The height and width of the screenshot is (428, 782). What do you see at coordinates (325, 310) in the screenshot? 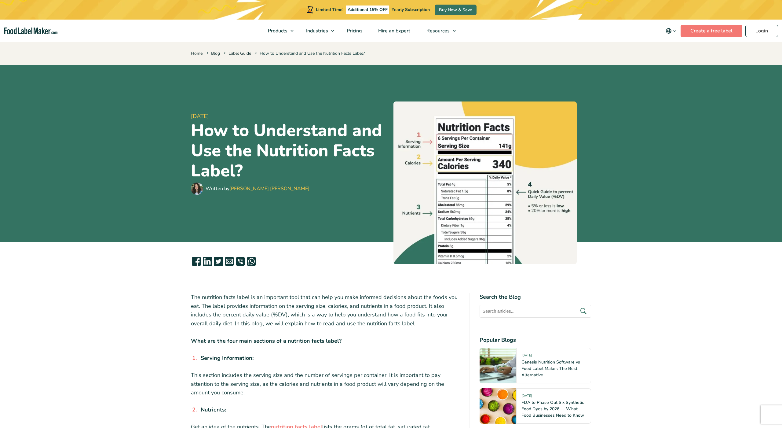
I see `p: The nutrition facts label is an important tool that can help you make informed decisions about th...` at bounding box center [325, 310].